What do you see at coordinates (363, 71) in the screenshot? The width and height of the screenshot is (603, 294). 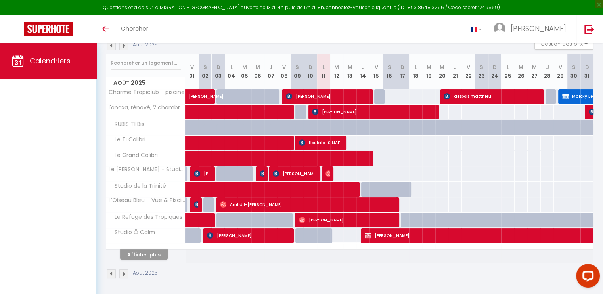 I see `th: 14` at bounding box center [363, 71].